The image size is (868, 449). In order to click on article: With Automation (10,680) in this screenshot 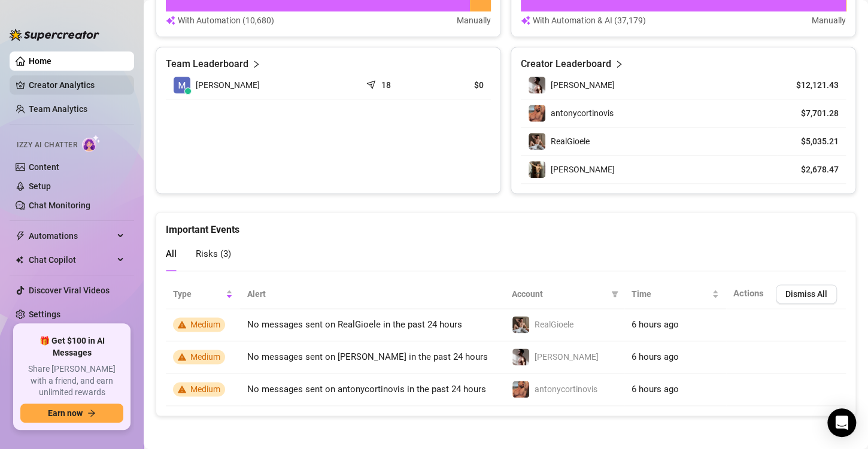, I will do `click(225, 20)`.